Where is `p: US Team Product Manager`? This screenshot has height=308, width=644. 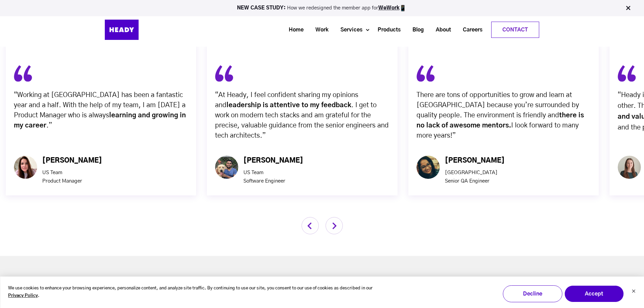 p: US Team Product Manager is located at coordinates (72, 177).